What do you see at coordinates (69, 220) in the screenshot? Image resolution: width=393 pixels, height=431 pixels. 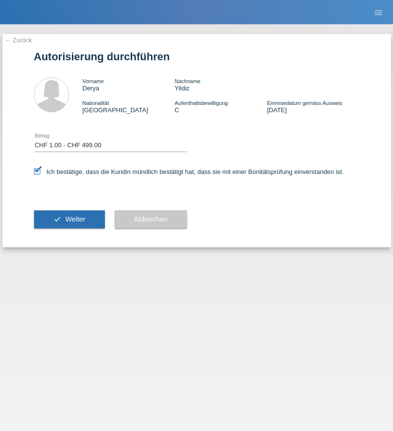 I see `button: check Weiter` at bounding box center [69, 220].